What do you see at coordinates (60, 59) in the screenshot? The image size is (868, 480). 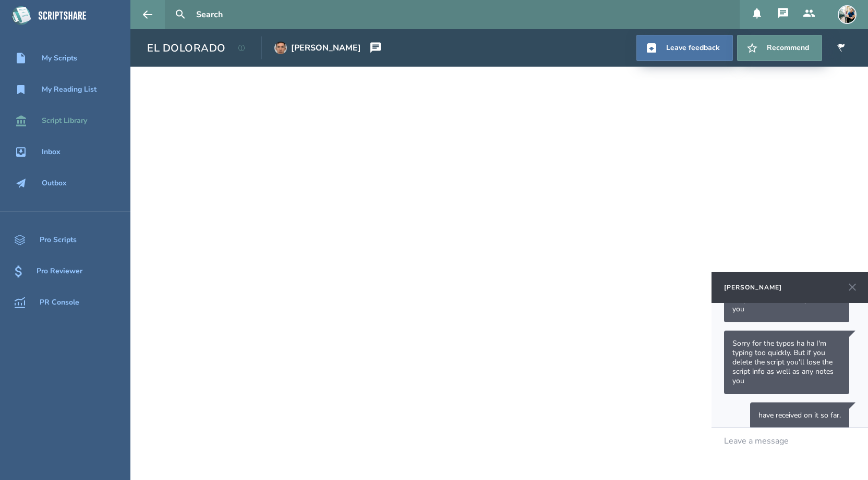 I see `div: My Scripts` at bounding box center [60, 59].